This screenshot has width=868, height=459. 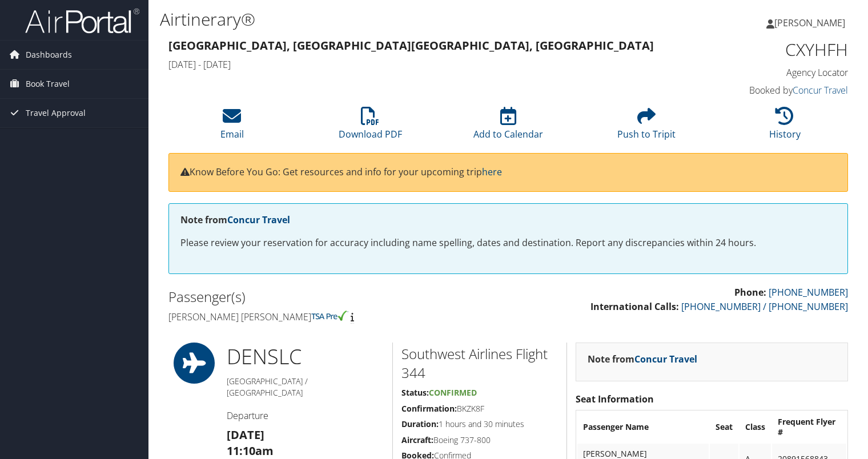 What do you see at coordinates (770, 50) in the screenshot?
I see `h1: CXYHFH` at bounding box center [770, 50].